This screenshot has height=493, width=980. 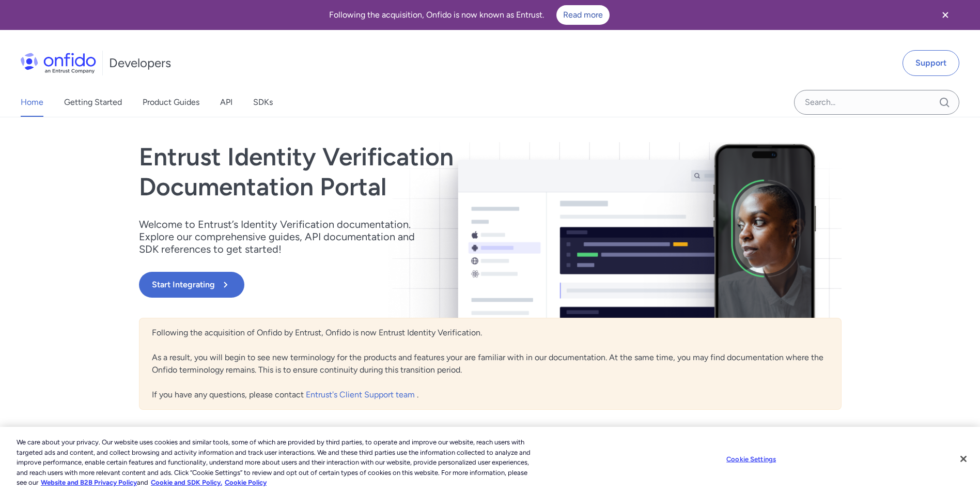 I want to click on p: Welcome to Entrust’s Identity Verification documentation. Explore our comprehensive guides, API d..., so click(x=284, y=237).